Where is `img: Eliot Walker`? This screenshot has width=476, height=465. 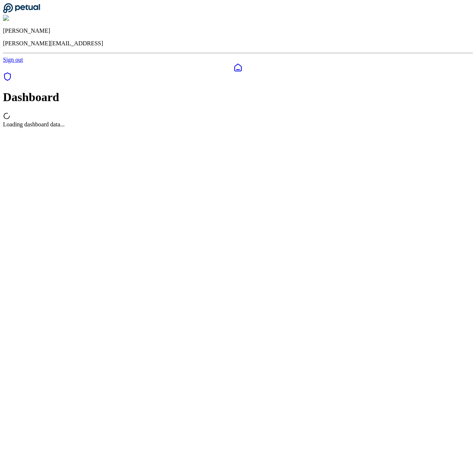
img: Eliot Walker is located at coordinates (21, 18).